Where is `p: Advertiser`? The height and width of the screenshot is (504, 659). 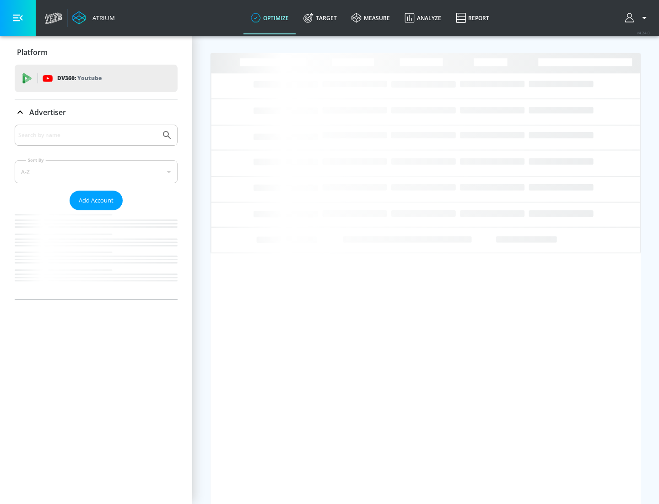
p: Advertiser is located at coordinates (48, 112).